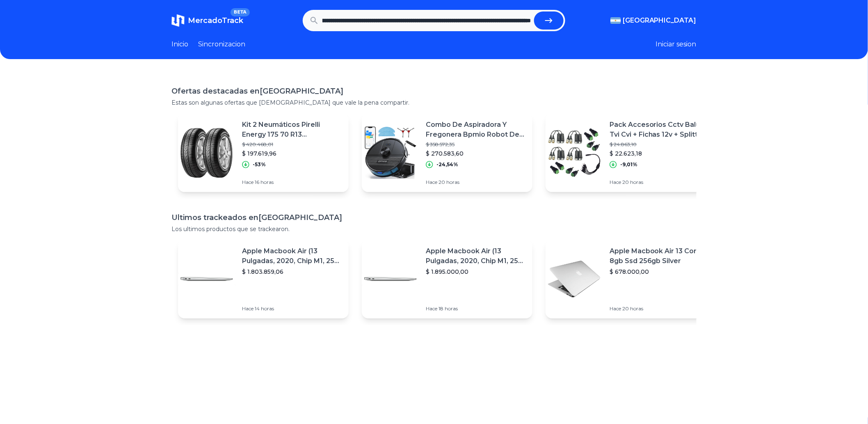  I want to click on span: BETA, so click(240, 12).